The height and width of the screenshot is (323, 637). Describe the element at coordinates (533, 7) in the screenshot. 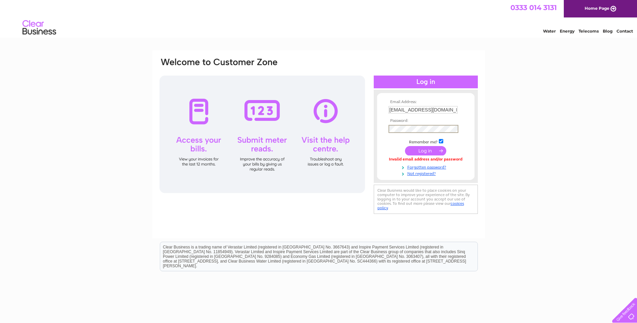

I see `span: 0333 014 3131` at that location.